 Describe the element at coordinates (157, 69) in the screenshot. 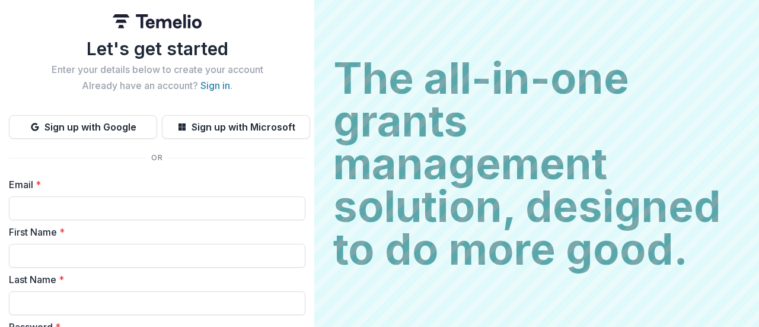

I see `h2: Enter your details below to create your account` at that location.